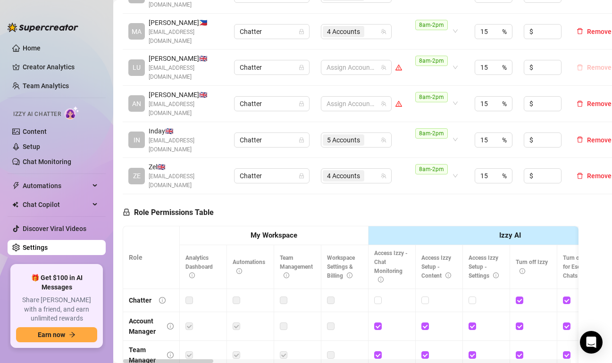 The image size is (612, 363). Describe the element at coordinates (140, 301) in the screenshot. I see `div: Chatter` at that location.